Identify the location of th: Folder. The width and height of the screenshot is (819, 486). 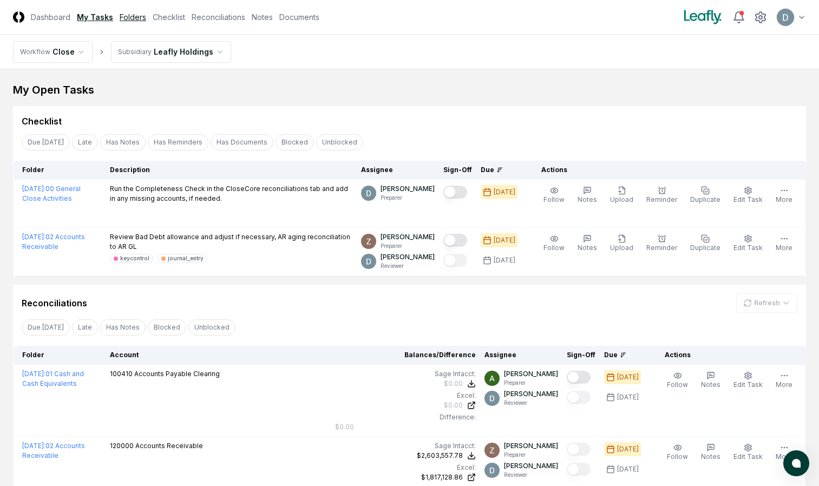
(60, 355).